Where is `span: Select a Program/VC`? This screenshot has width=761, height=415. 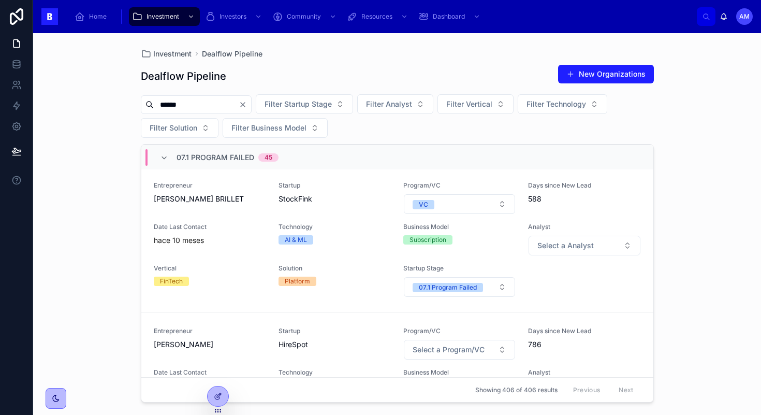 span: Select a Program/VC is located at coordinates (448, 349).